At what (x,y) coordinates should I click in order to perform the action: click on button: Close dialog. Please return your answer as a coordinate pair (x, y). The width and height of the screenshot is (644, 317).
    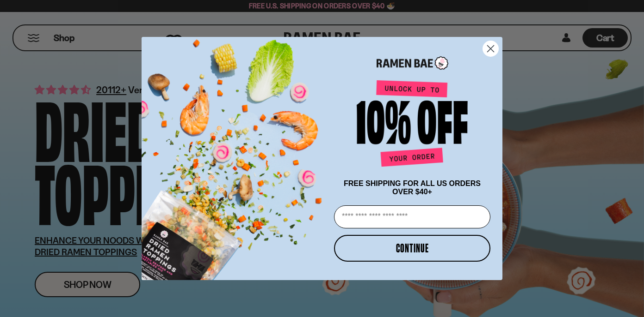
    Looking at the image, I should click on (490, 48).